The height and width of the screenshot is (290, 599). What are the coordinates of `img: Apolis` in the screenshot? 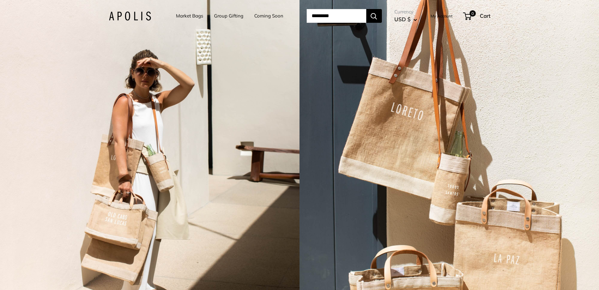 It's located at (130, 16).